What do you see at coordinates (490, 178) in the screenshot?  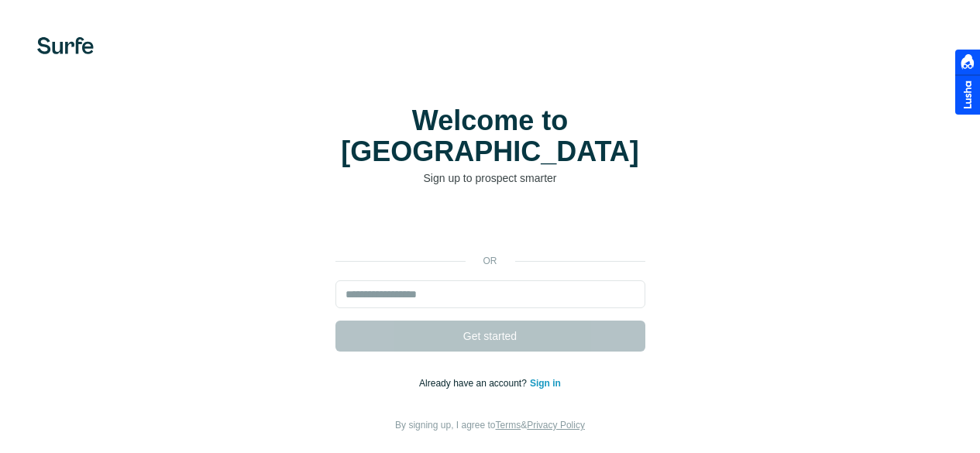 I see `p: Sign up to prospect smarter` at bounding box center [490, 178].